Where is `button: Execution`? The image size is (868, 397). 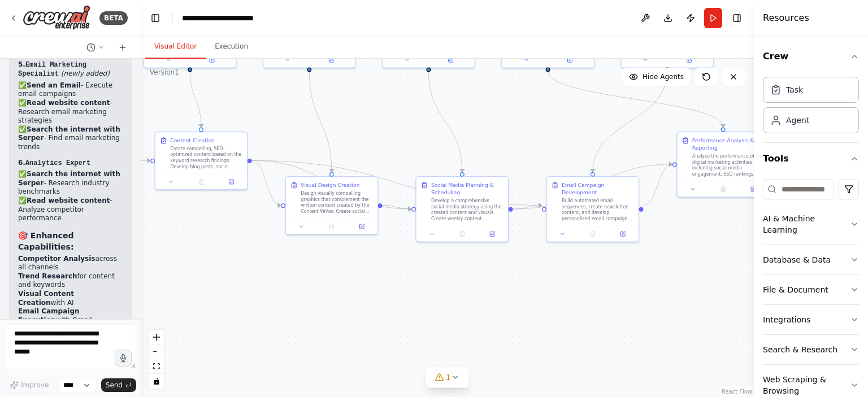
button: Execution is located at coordinates (232, 47).